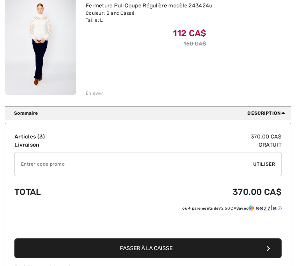 The image size is (296, 266). I want to click on a: Fermeture Pull Coupe Régulière modèle 243424u, so click(149, 5).